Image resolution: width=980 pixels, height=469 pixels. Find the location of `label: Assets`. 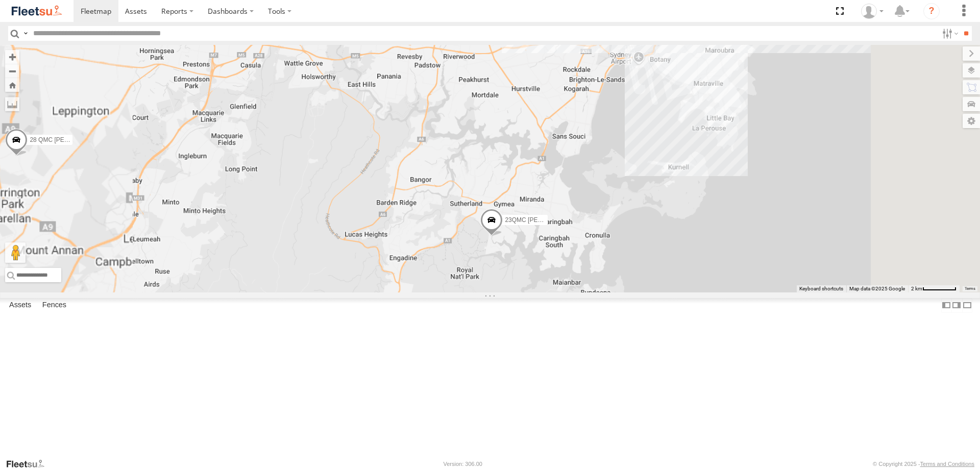

label: Assets is located at coordinates (20, 305).